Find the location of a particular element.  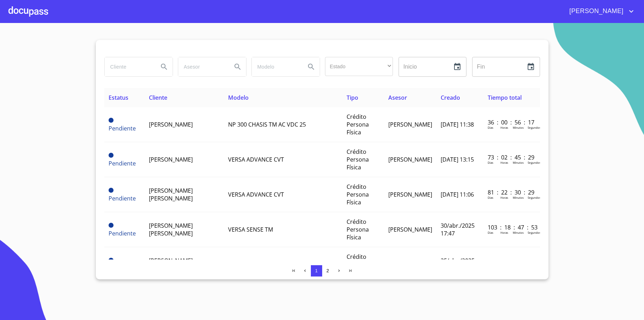

span: Tiempo total is located at coordinates (504, 98).